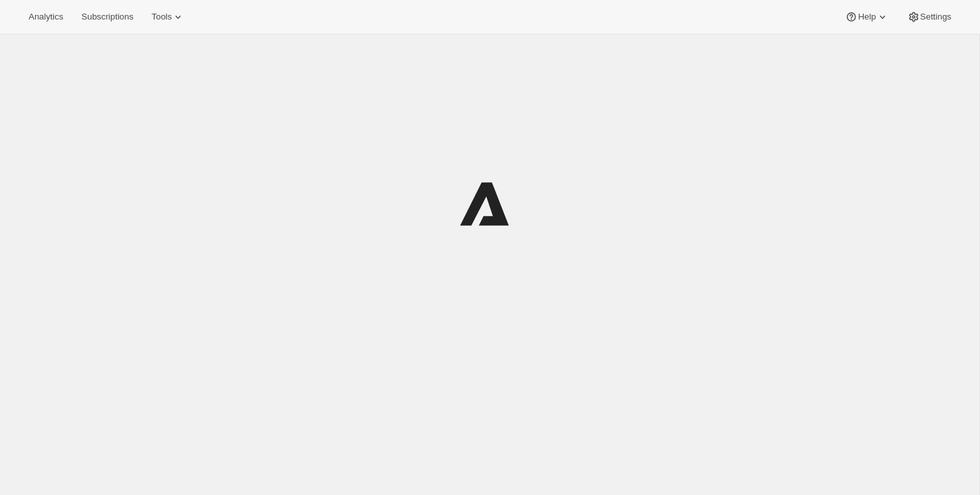 This screenshot has width=980, height=495. What do you see at coordinates (107, 17) in the screenshot?
I see `span: Subscriptions` at bounding box center [107, 17].